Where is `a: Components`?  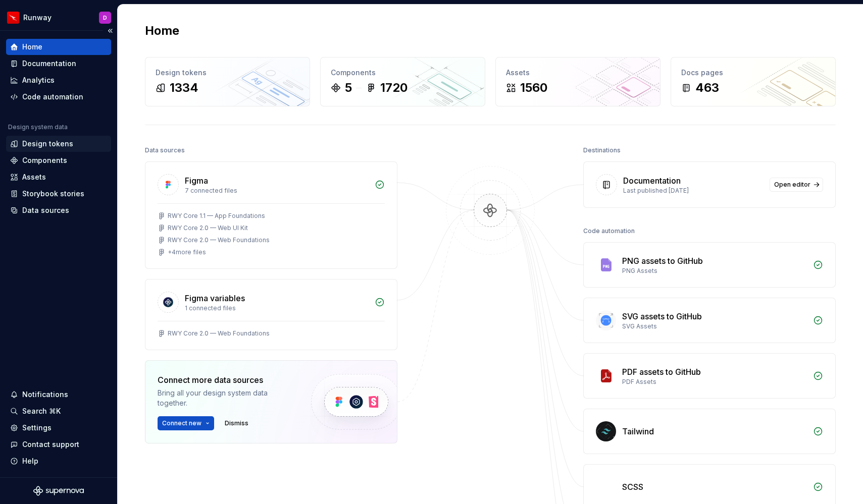
a: Components is located at coordinates (58, 160).